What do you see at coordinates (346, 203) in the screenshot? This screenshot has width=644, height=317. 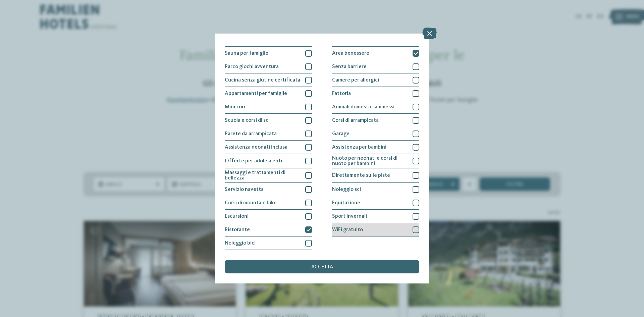 I see `span: Equitazione` at bounding box center [346, 203].